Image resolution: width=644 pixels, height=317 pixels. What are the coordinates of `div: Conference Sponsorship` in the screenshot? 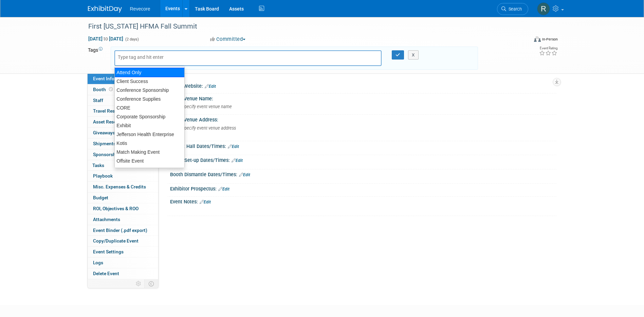 It's located at (149, 90).